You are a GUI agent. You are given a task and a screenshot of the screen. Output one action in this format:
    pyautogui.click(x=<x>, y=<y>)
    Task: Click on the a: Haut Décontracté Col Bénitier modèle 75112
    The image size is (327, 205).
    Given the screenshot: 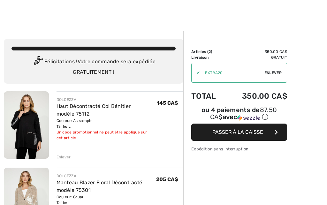 What is the action you would take?
    pyautogui.click(x=94, y=110)
    